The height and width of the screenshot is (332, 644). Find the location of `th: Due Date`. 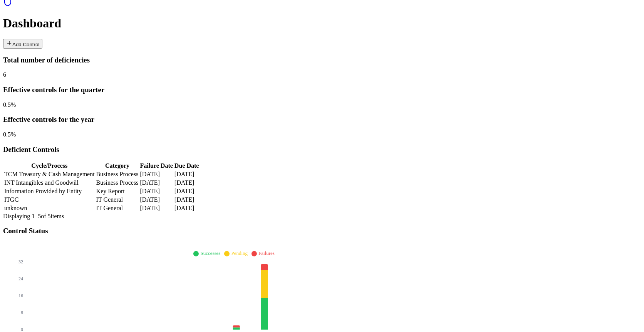

th: Due Date is located at coordinates (187, 166).